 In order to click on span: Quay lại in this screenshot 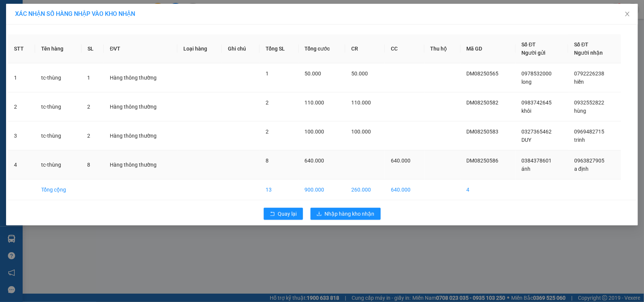, I will do `click(287, 213)`.